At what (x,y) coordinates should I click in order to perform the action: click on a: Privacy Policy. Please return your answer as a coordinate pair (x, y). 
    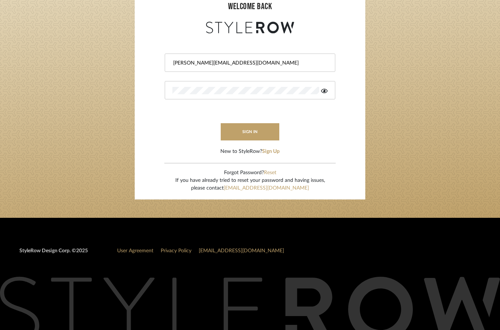
    Looking at the image, I should click on (176, 251).